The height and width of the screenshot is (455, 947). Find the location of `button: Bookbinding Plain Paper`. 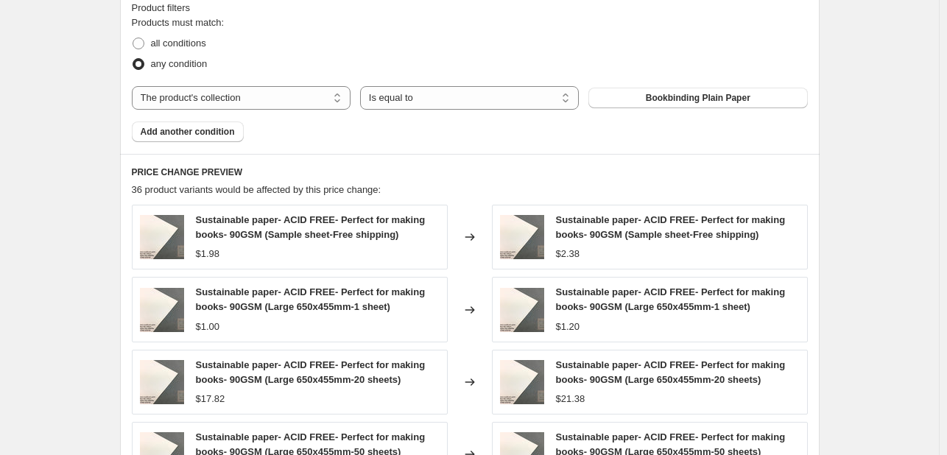

button: Bookbinding Plain Paper is located at coordinates (697, 98).